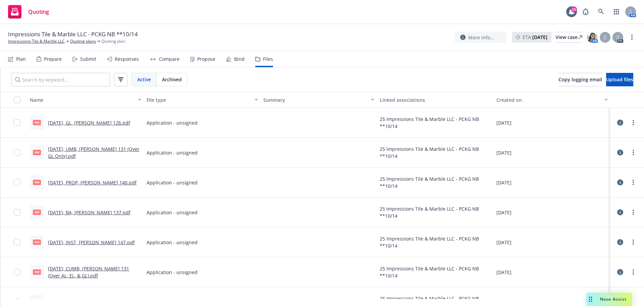 The height and width of the screenshot is (306, 644). I want to click on a: Search, so click(601, 12).